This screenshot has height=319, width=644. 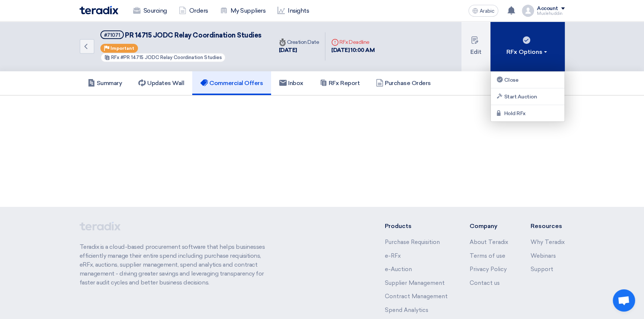 What do you see at coordinates (541, 269) in the screenshot?
I see `font: Support` at bounding box center [541, 269].